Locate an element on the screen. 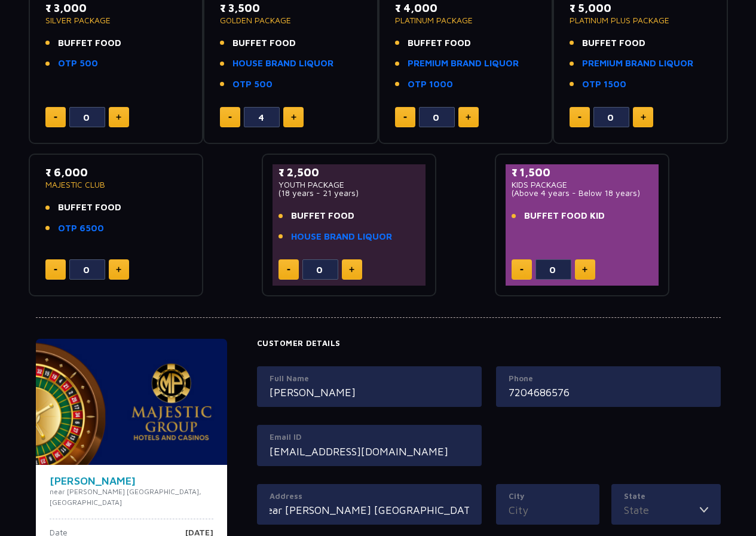 This screenshot has height=536, width=756. input: City is located at coordinates (547, 510).